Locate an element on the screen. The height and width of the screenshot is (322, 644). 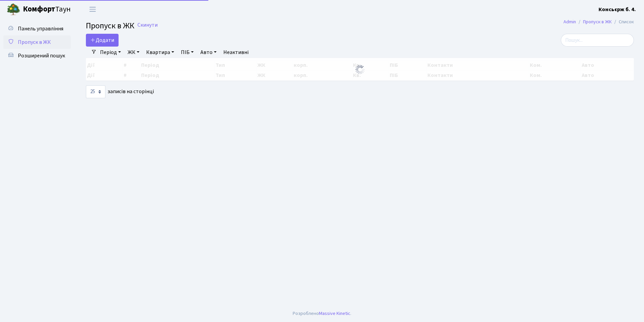
li: Список is located at coordinates (623, 22).